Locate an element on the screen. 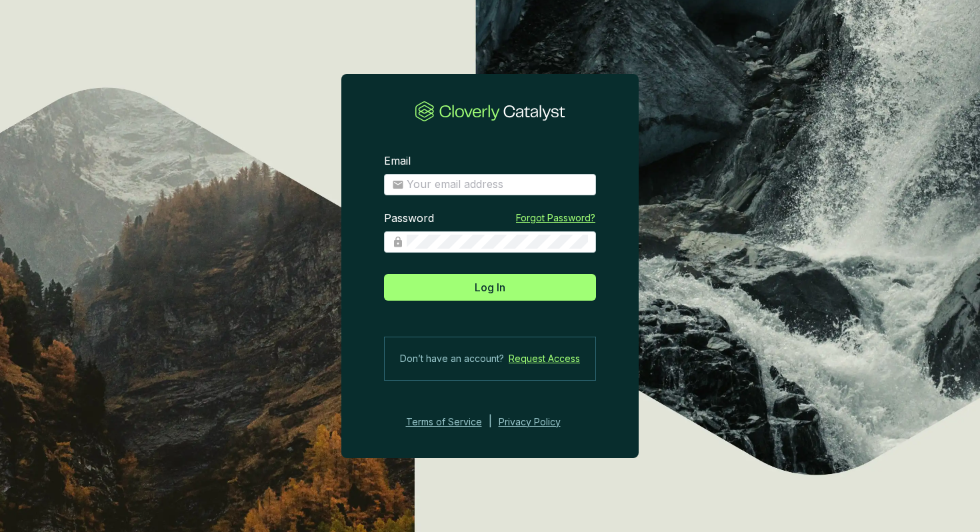 This screenshot has width=980, height=532. a: Forgot Password? is located at coordinates (556, 218).